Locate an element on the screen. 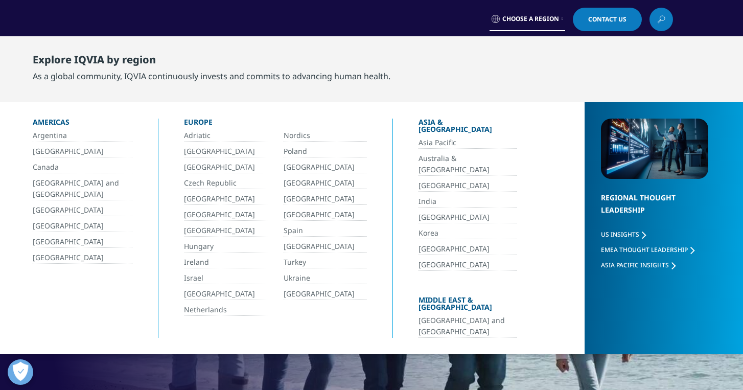  a: Netherlands is located at coordinates (225, 309).